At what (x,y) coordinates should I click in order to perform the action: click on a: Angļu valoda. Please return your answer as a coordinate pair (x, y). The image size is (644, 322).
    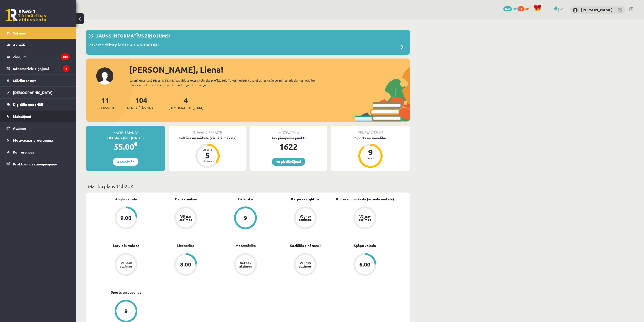
    Looking at the image, I should click on (126, 199).